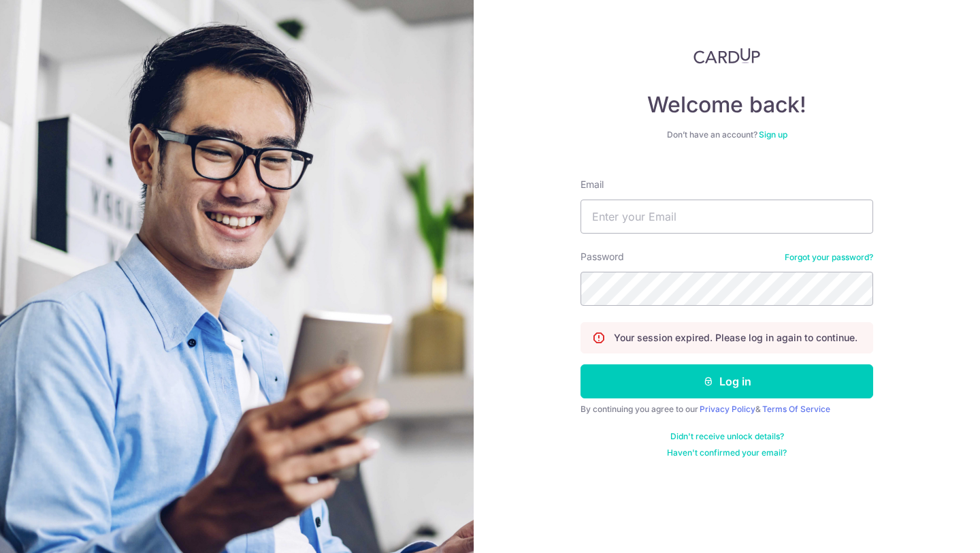 Image resolution: width=980 pixels, height=553 pixels. I want to click on a: Forgot your password?, so click(829, 257).